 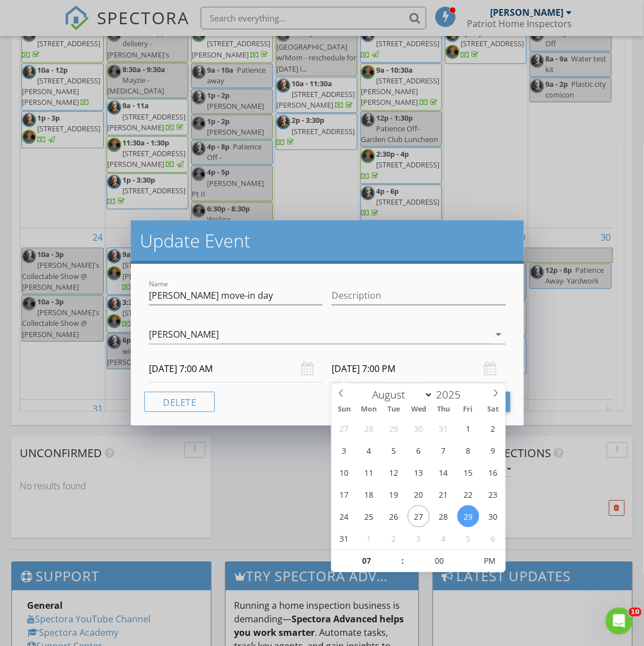 I want to click on span: August 23, 2025, so click(x=493, y=494).